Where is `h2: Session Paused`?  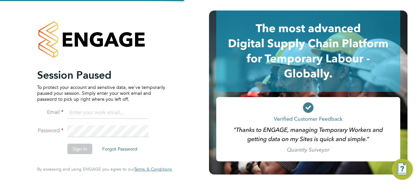 h2: Session Paused is located at coordinates (101, 75).